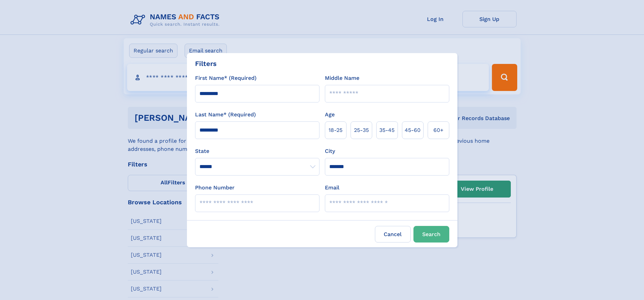  I want to click on label: Last Name* (Required), so click(226, 115).